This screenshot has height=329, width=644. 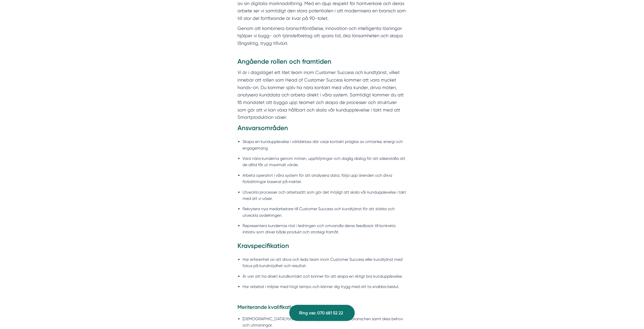 I want to click on li: Vara nära kunderna genom möten, uppföljningar och daglig dialog för att säkerställa att de alltid..., so click(x=325, y=161).